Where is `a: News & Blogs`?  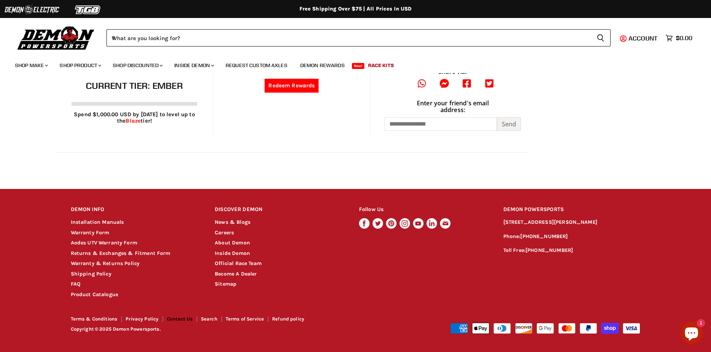
a: News & Blogs is located at coordinates (232, 222).